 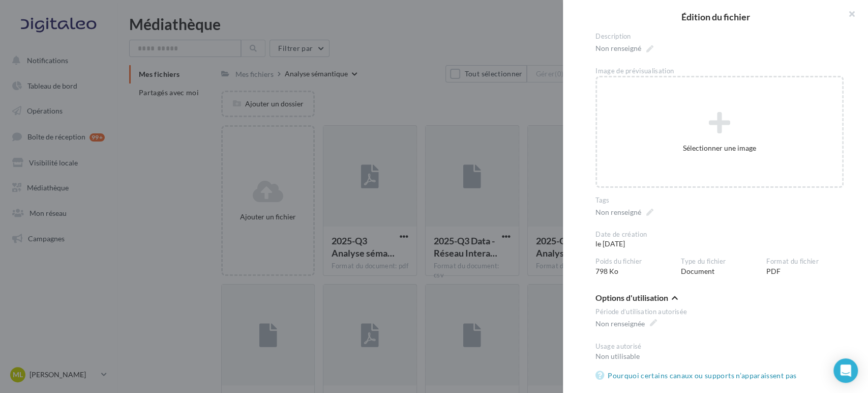 I want to click on span: Non renseigné, so click(x=625, y=48).